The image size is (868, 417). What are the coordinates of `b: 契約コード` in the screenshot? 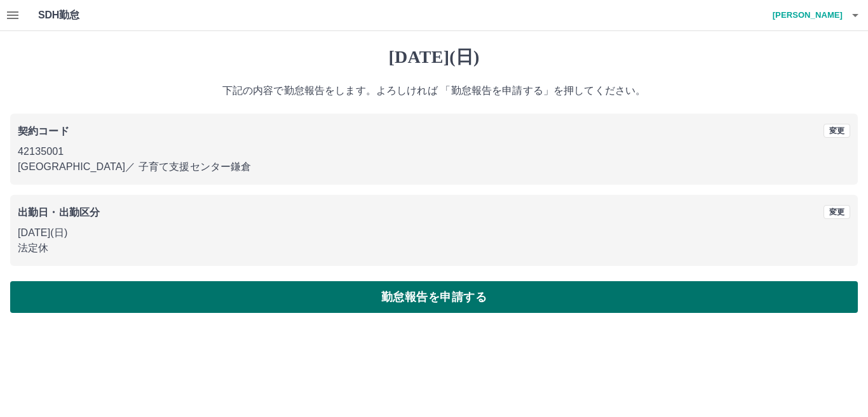 It's located at (44, 131).